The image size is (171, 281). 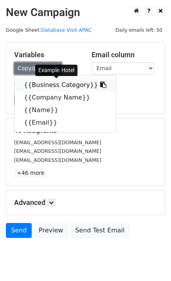 I want to click on h2: New Campaign, so click(x=85, y=13).